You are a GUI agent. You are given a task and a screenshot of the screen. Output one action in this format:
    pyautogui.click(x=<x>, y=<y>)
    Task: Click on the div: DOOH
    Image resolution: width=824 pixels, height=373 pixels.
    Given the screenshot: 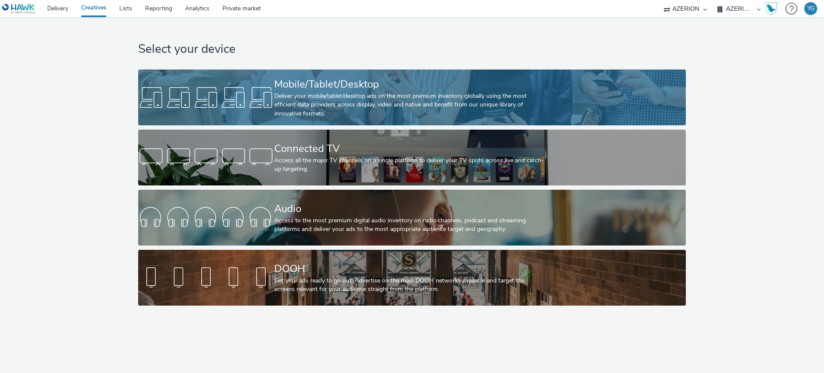 What is the action you would take?
    pyautogui.click(x=410, y=269)
    